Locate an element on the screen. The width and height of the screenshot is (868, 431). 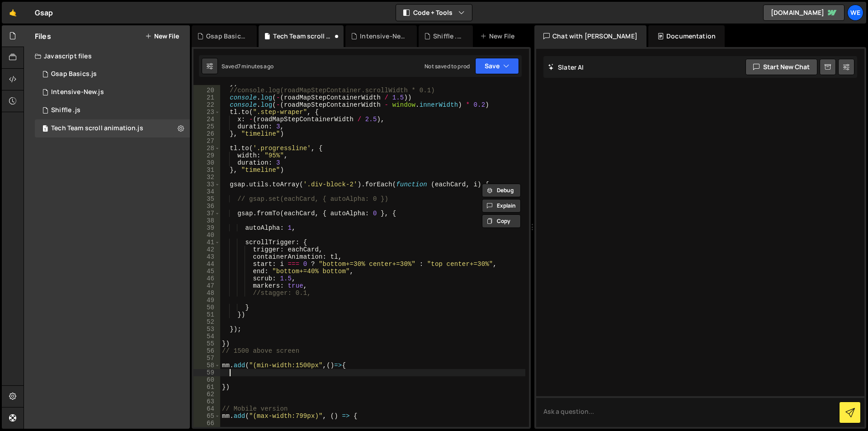
div: 56 is located at coordinates (207, 350).